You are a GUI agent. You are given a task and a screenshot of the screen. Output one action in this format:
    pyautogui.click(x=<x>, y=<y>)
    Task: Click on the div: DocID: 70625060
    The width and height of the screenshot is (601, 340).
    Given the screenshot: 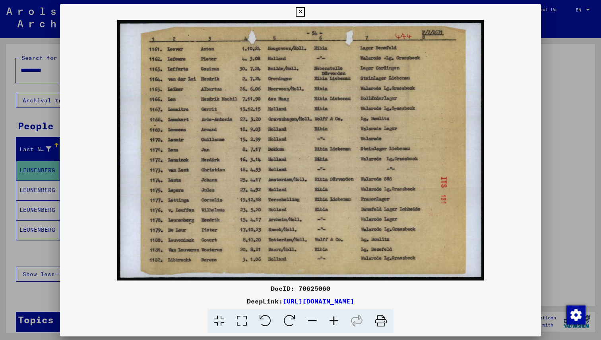 What is the action you would take?
    pyautogui.click(x=300, y=289)
    